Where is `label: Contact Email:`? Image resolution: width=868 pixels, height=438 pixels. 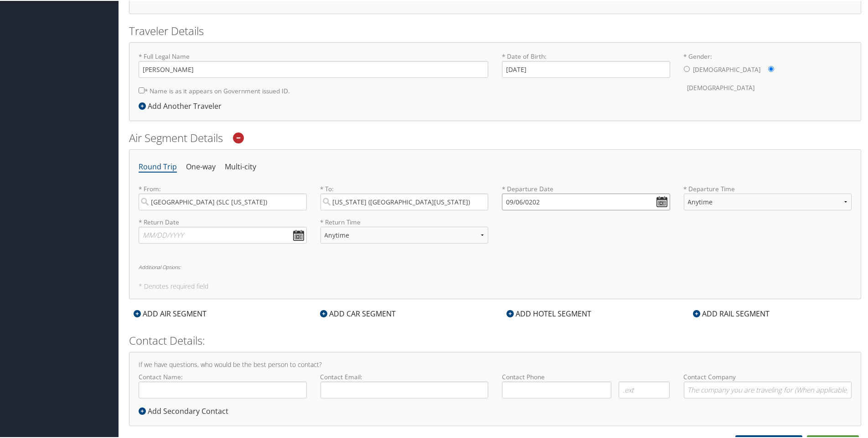 label: Contact Email: is located at coordinates (405, 384).